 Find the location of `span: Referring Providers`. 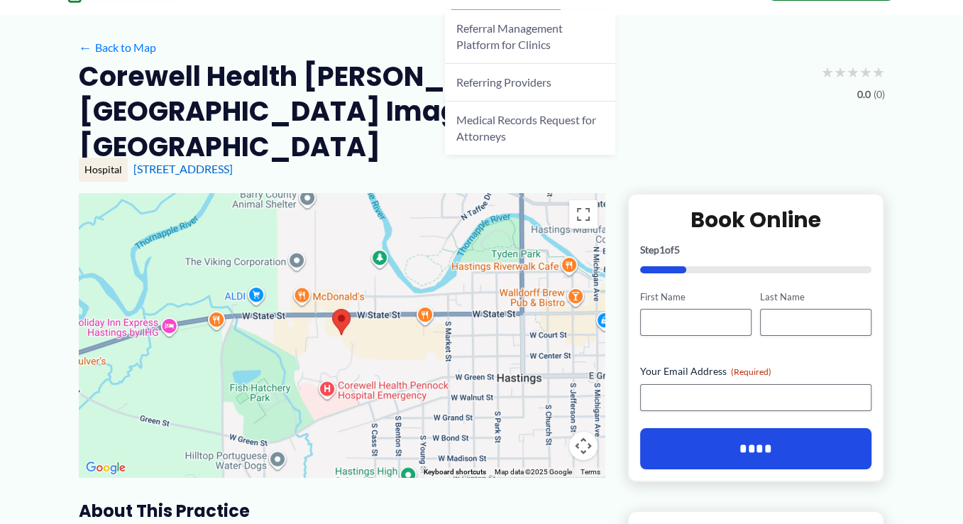

span: Referring Providers is located at coordinates (504, 82).